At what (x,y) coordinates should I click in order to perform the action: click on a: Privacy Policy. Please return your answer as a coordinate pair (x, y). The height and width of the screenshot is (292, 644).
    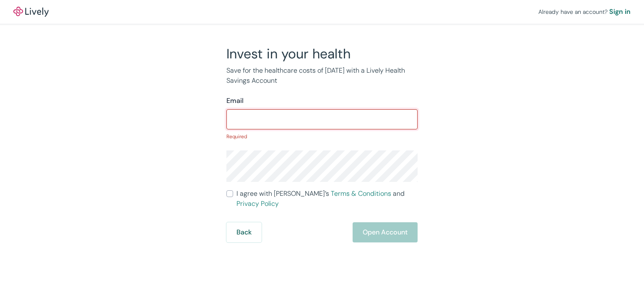
    Looking at the image, I should click on (257, 203).